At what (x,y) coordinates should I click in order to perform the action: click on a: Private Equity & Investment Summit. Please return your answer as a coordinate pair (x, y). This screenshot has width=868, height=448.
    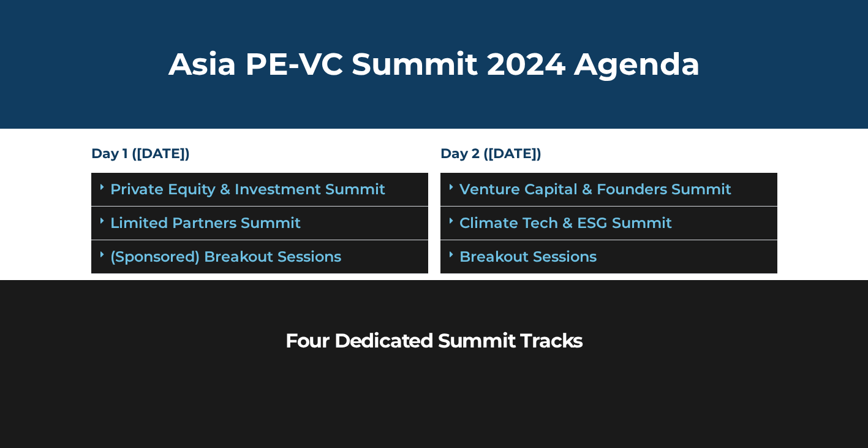
    Looking at the image, I should click on (248, 188).